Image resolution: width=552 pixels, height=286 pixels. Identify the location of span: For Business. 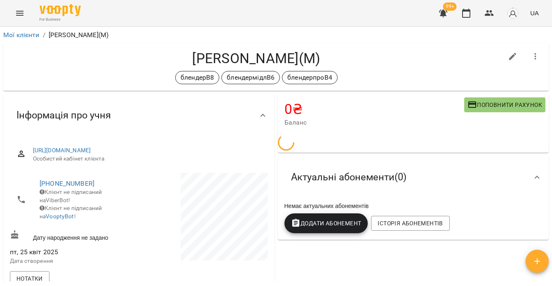
(60, 19).